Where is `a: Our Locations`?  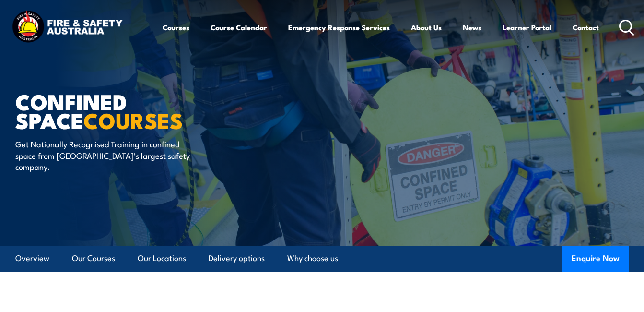
a: Our Locations is located at coordinates (162, 258).